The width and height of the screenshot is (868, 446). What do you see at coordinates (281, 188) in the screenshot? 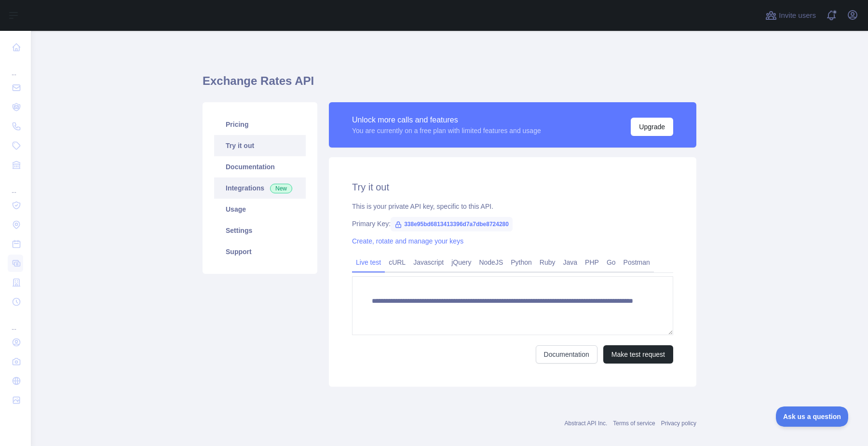
I see `span: New` at bounding box center [281, 188].